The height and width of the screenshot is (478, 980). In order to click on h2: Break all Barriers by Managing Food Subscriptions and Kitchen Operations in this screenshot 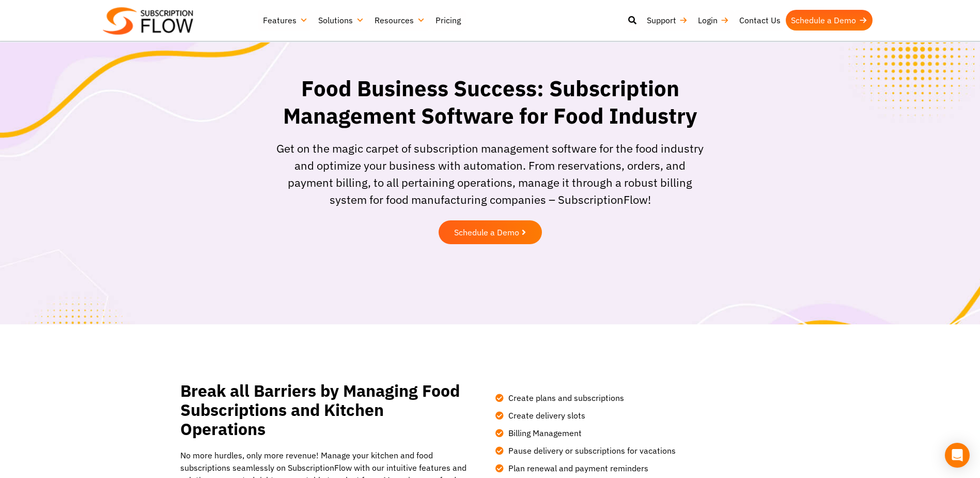, I will do `click(325, 410)`.